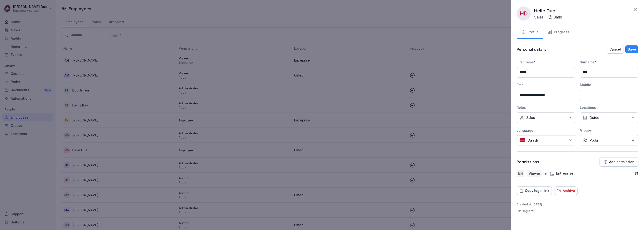  What do you see at coordinates (632, 50) in the screenshot?
I see `button: Save` at bounding box center [632, 50].